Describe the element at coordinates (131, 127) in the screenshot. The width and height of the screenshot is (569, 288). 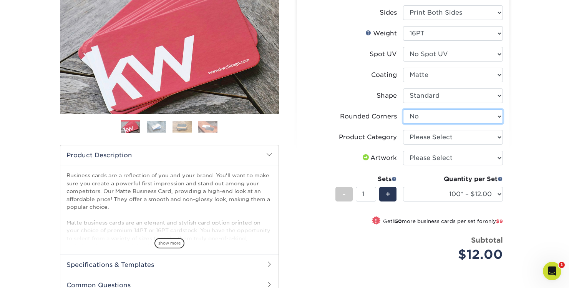
I see `img: Business Cards 01` at that location.